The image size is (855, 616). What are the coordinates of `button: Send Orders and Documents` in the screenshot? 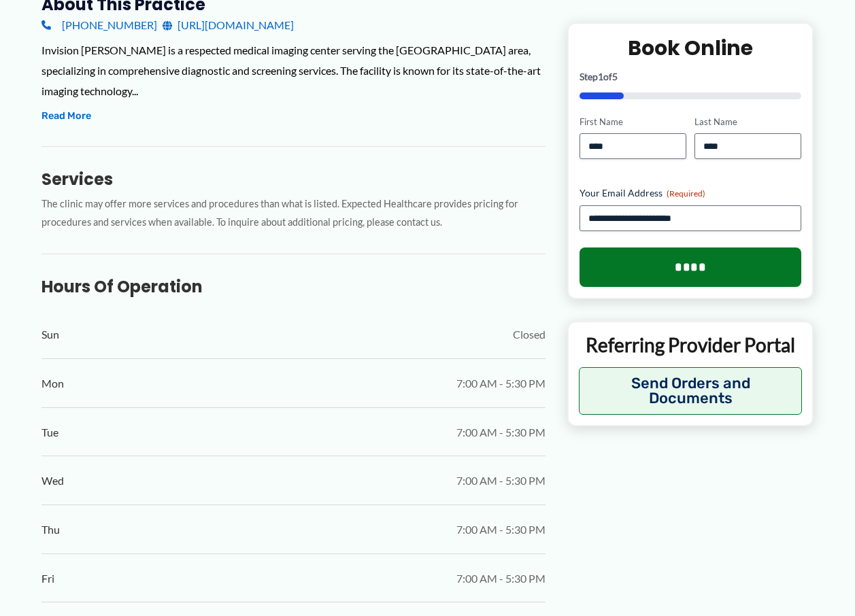 It's located at (690, 391).